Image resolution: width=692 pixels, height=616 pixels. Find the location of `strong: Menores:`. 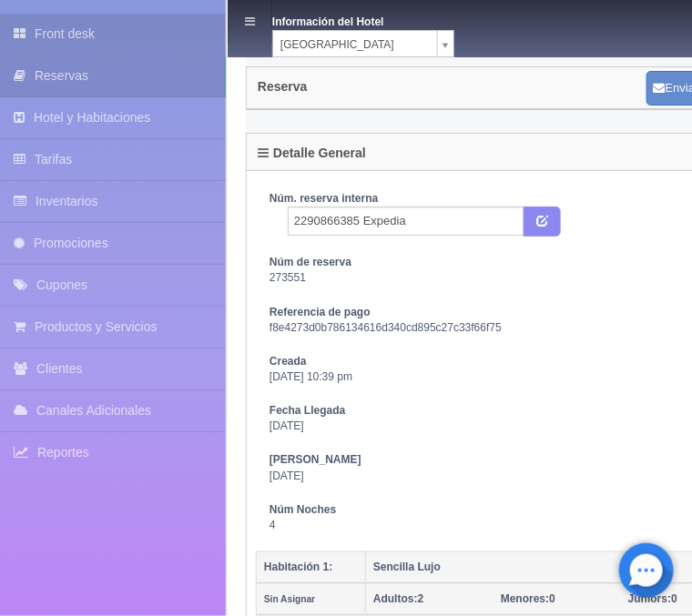

strong: Menores: is located at coordinates (524, 599).